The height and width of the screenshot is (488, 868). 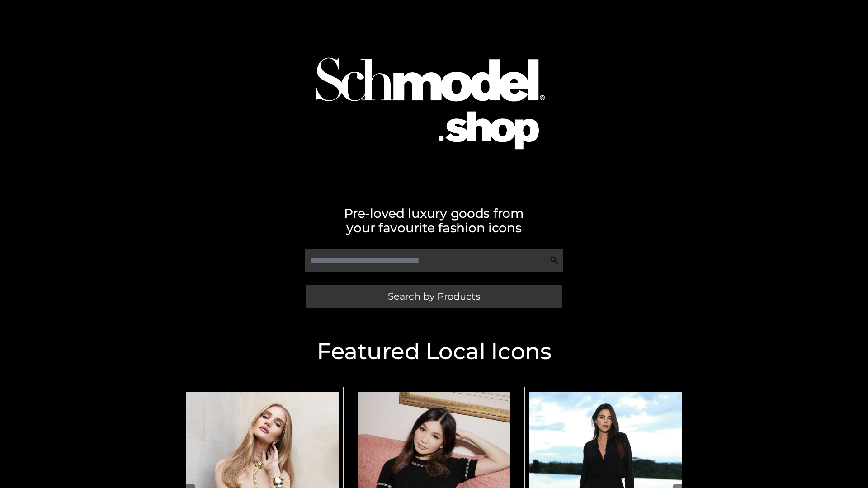 What do you see at coordinates (434, 296) in the screenshot?
I see `a: Search by Products` at bounding box center [434, 296].